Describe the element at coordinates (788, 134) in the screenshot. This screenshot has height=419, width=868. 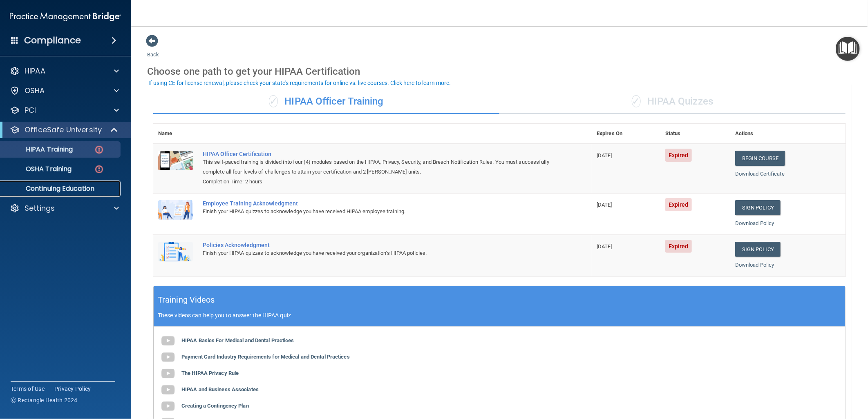
I see `th: Actions` at that location.